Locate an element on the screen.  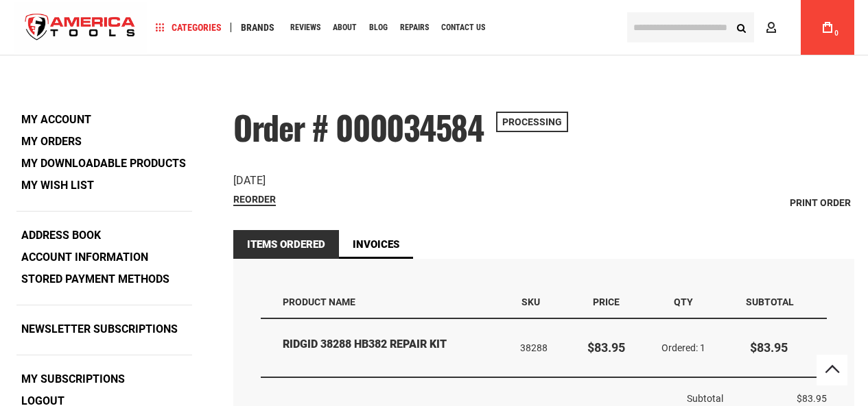
strong: My Orders is located at coordinates (51, 141).